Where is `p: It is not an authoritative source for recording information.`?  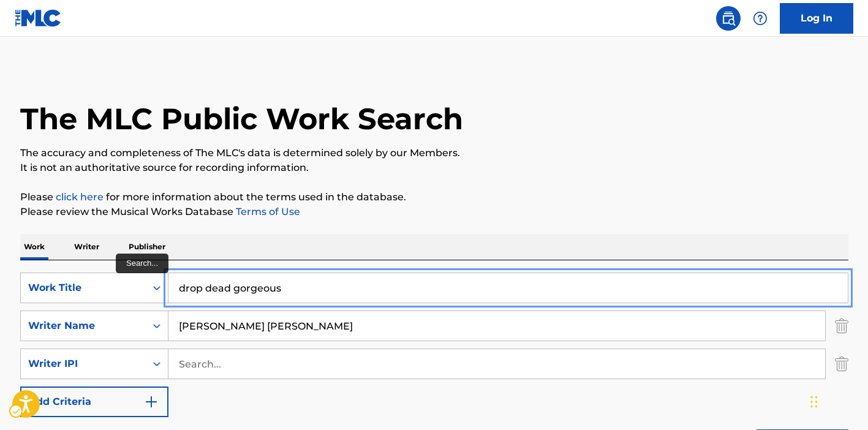 p: It is not an authoritative source for recording information. is located at coordinates (434, 168).